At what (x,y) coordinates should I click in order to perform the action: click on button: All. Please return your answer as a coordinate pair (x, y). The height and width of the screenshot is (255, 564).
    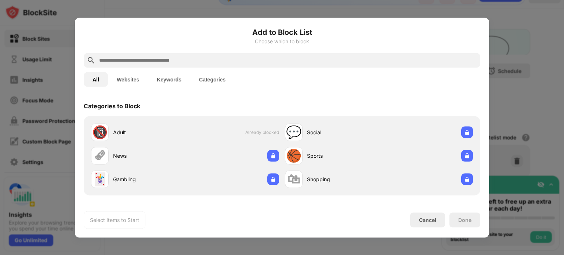
    Looking at the image, I should click on (96, 79).